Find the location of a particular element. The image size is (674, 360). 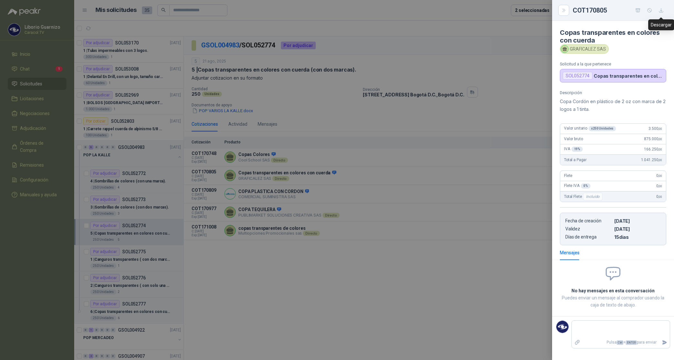

span: Valor bruto is located at coordinates (573, 139).